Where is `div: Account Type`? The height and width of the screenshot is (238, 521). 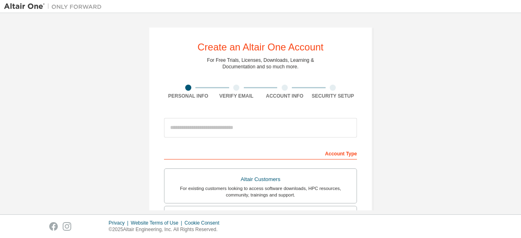
div: Account Type is located at coordinates (261, 153).